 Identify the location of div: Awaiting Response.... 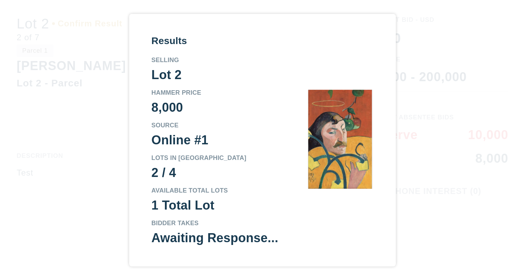
(218, 238).